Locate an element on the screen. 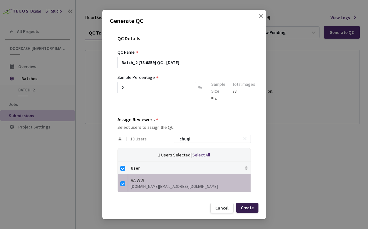 This screenshot has width=368, height=229. div: Cancel is located at coordinates (222, 208).